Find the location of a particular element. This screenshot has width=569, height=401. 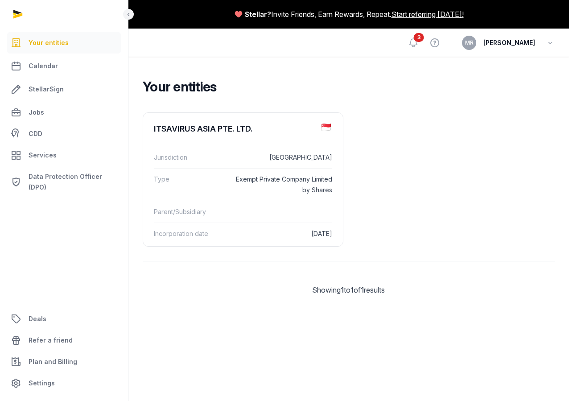

dt: Type is located at coordinates (188, 185).